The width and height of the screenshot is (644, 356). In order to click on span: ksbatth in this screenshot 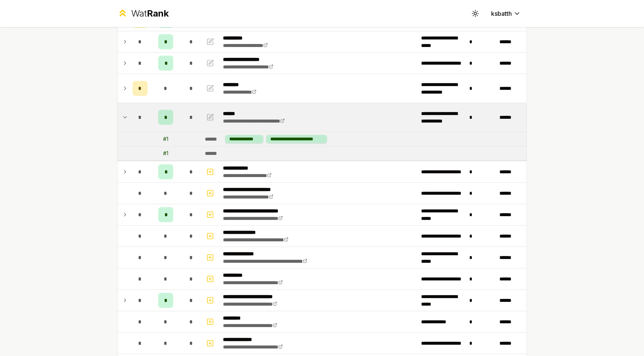, I will do `click(501, 14)`.